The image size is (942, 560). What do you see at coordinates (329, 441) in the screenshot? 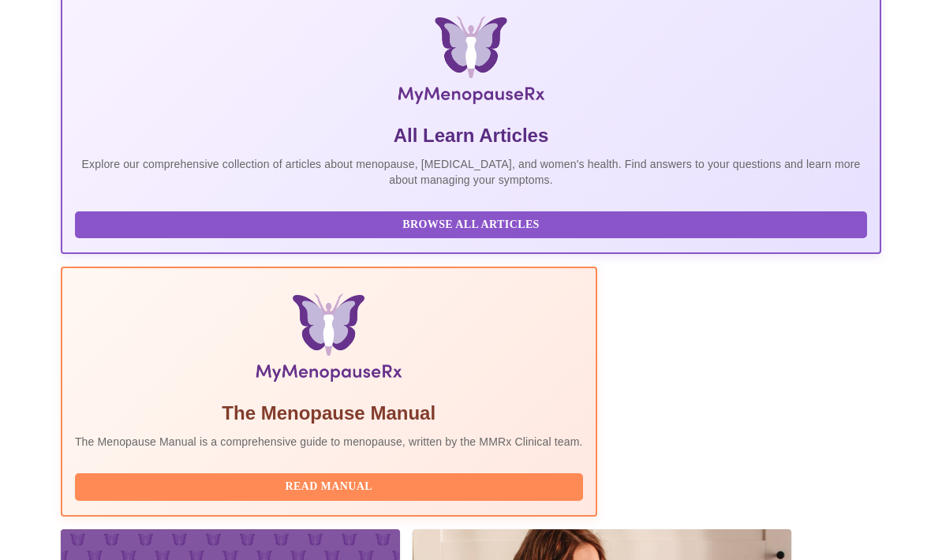
I see `p: The Menopause Manual is a comprehensive guide to menopause, written by the MMRx Clinical team.` at bounding box center [329, 441].